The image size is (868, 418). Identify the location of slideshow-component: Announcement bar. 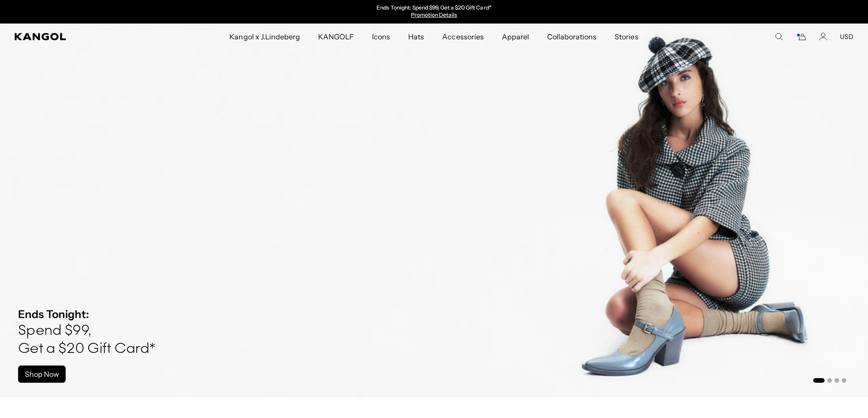
(434, 12).